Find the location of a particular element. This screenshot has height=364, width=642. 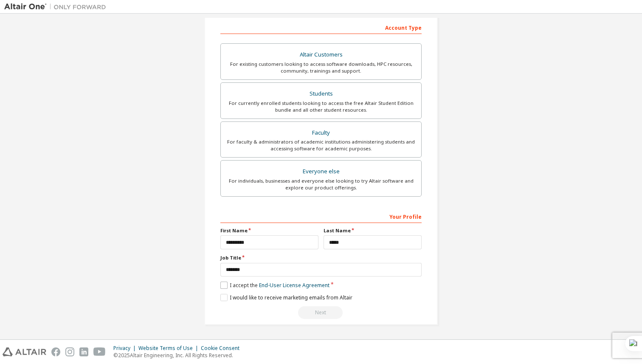

div: Everyone else is located at coordinates (321, 171).